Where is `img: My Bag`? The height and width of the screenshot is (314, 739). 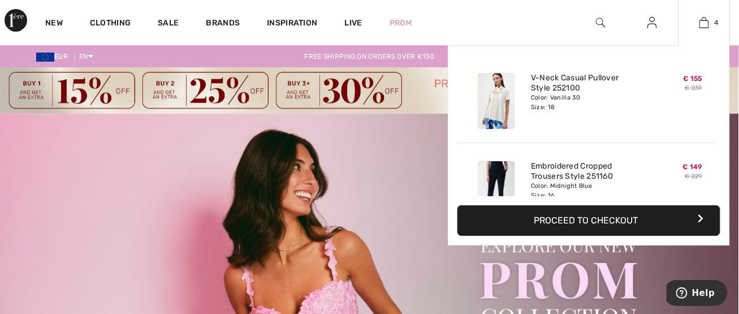
img: My Bag is located at coordinates (703, 23).